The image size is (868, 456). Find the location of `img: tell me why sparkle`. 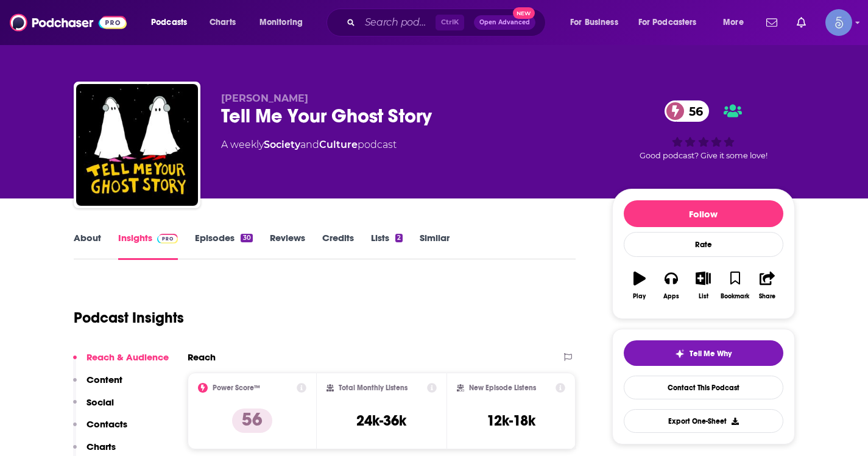

img: tell me why sparkle is located at coordinates (679, 354).